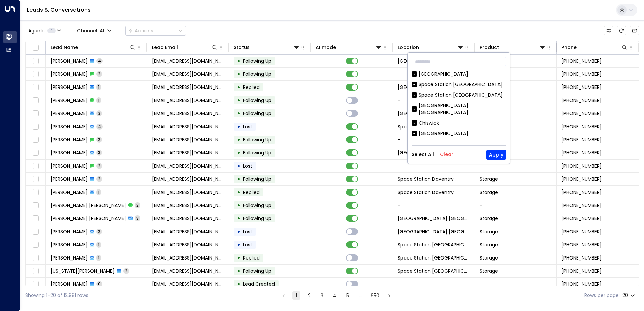  Describe the element at coordinates (581, 140) in the screenshot. I see `span: +447802424001` at that location.